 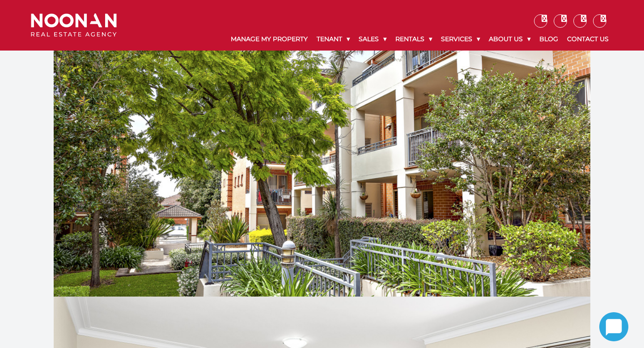 I want to click on a: About Us, so click(x=509, y=39).